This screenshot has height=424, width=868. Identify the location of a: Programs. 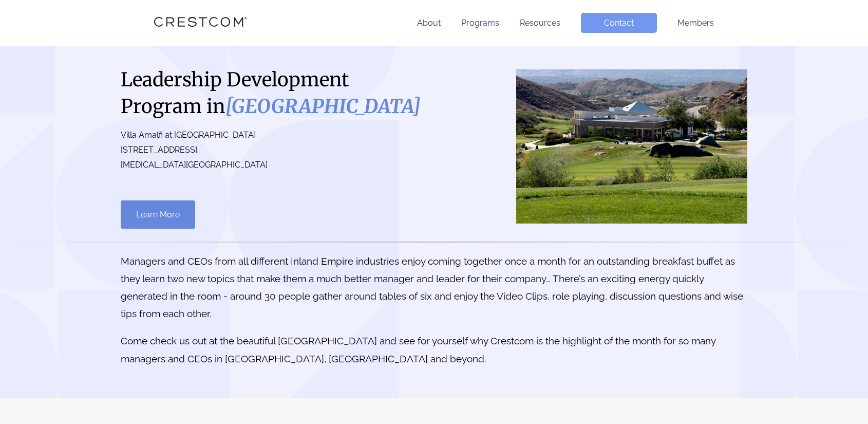
(480, 23).